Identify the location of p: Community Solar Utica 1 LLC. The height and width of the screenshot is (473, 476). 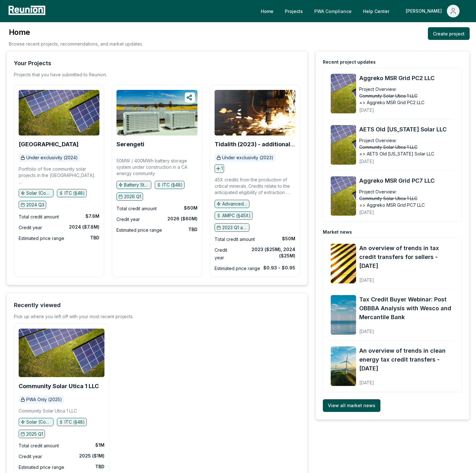
(48, 411).